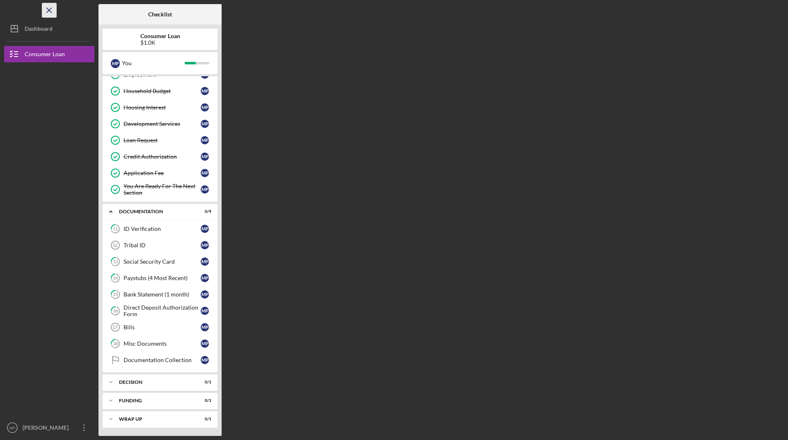 The width and height of the screenshot is (788, 440). I want to click on tspan: 14, so click(115, 278).